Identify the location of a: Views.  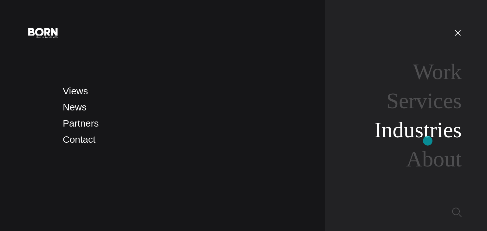
(75, 91).